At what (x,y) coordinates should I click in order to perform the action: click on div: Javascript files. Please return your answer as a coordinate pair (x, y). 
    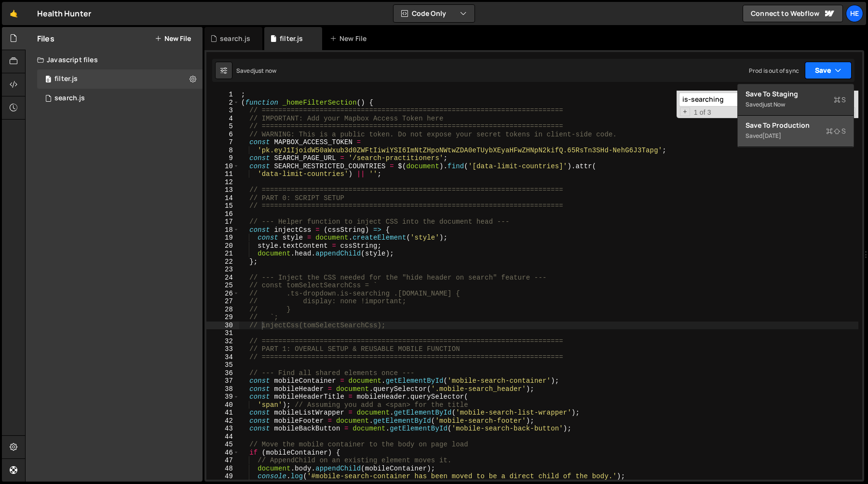
    Looking at the image, I should click on (114, 60).